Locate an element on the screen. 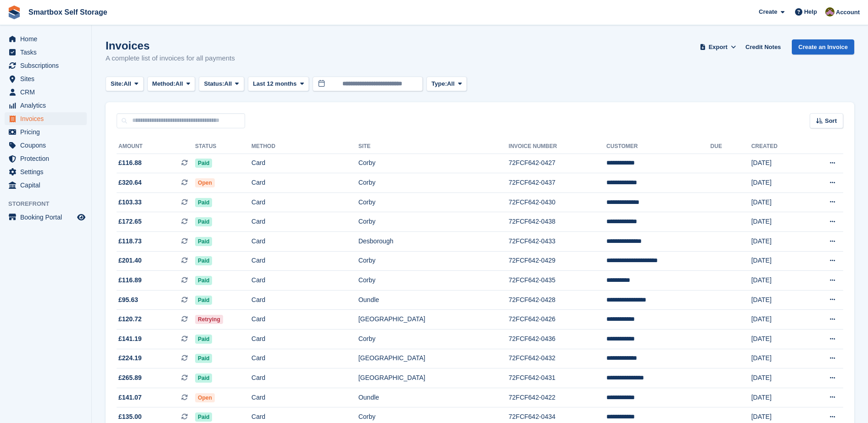 This screenshot has width=868, height=423. span: £172.65 is located at coordinates (130, 221).